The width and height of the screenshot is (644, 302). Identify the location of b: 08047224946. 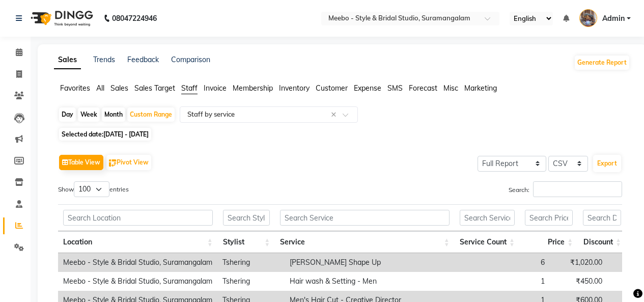
(135, 18).